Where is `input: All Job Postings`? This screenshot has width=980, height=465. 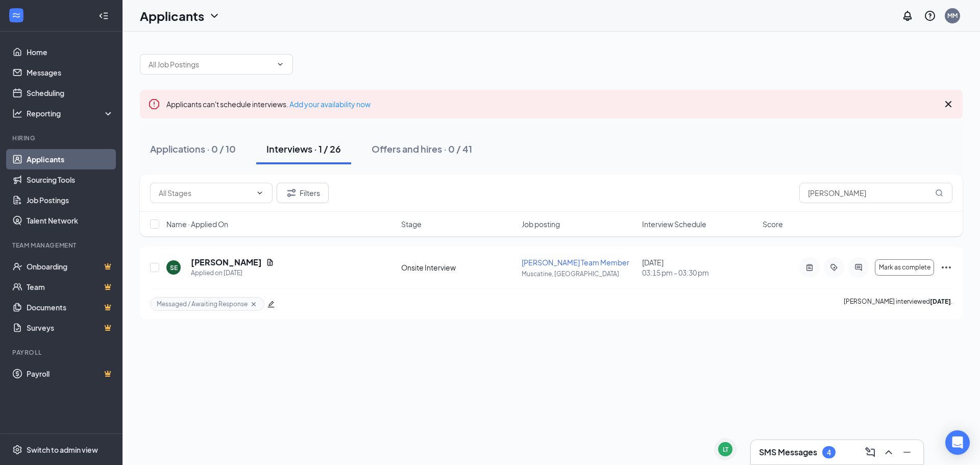 input: All Job Postings is located at coordinates (210, 64).